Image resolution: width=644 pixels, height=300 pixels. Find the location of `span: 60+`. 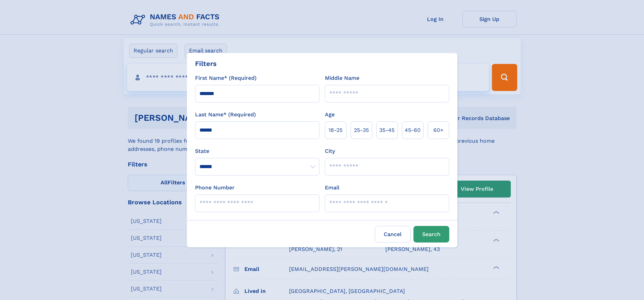

span: 60+ is located at coordinates (439, 131).